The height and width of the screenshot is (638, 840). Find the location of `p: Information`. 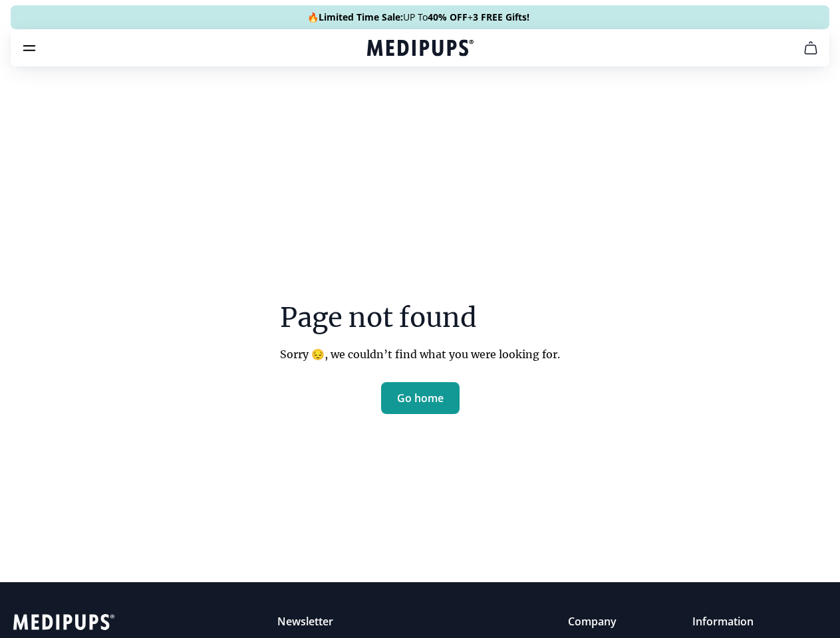

p: Information is located at coordinates (744, 621).